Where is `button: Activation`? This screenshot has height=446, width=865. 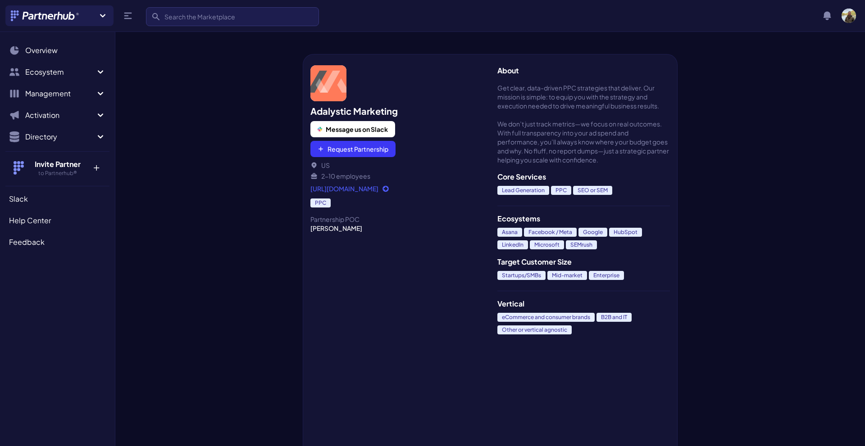
button: Activation is located at coordinates (57, 115).